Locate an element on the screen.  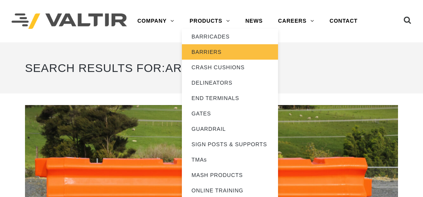
img: Valtir is located at coordinates (69, 21).